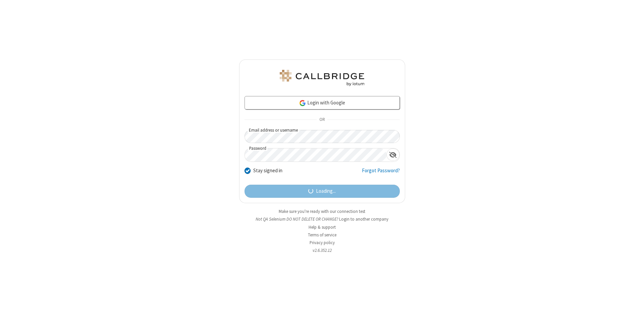 The image size is (644, 318). Describe the element at coordinates (322, 136) in the screenshot. I see `input: Email address or username` at that location.